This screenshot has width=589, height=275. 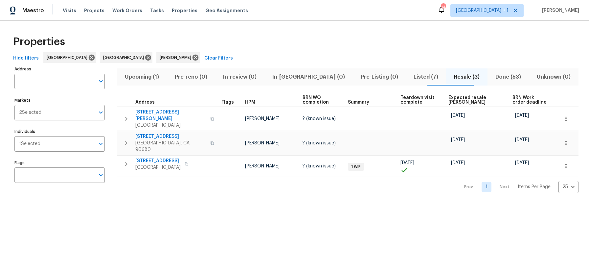 I want to click on button: Clear Filters, so click(x=218, y=58).